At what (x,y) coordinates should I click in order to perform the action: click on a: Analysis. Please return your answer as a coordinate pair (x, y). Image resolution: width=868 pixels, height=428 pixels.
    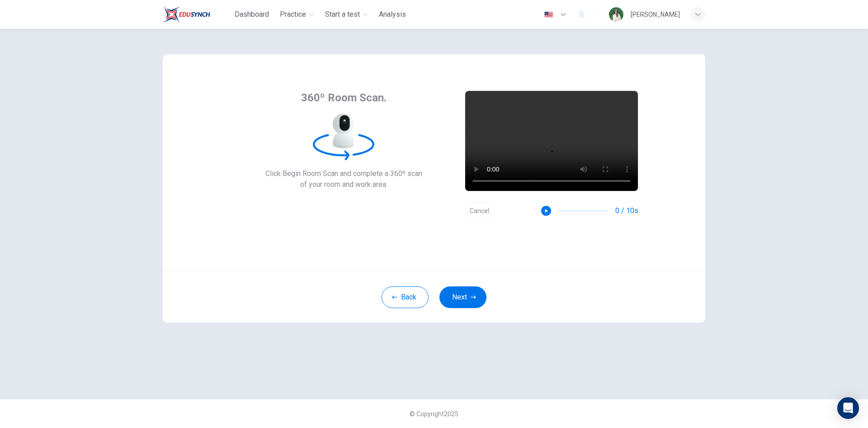
    Looking at the image, I should click on (393, 15).